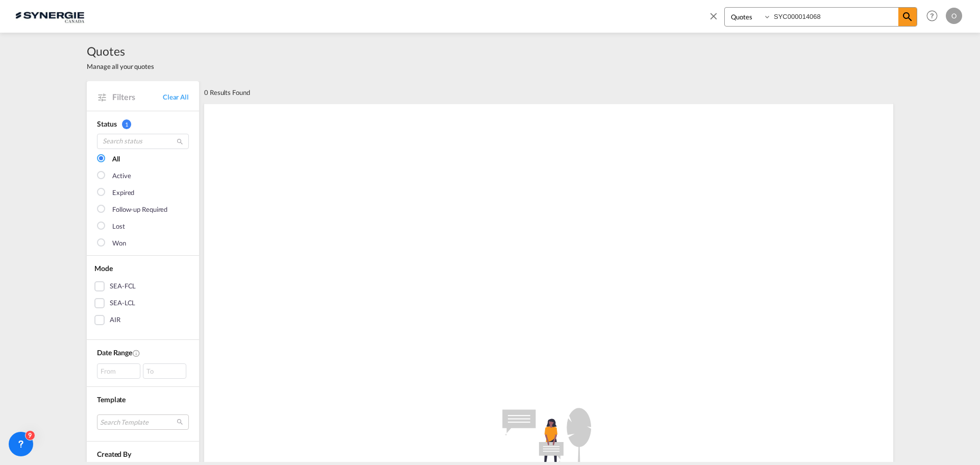 The width and height of the screenshot is (980, 465). Describe the element at coordinates (227, 92) in the screenshot. I see `div: 0 Results Found` at that location.